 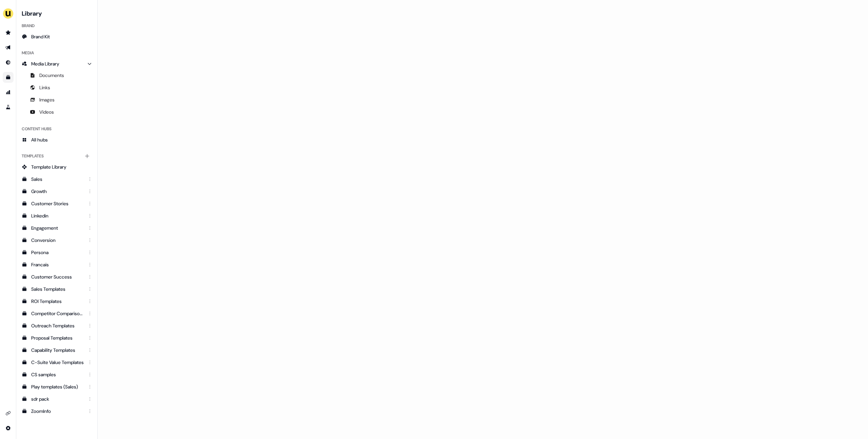 What do you see at coordinates (57, 362) in the screenshot?
I see `div: C-Suite Value Templates` at bounding box center [57, 362].